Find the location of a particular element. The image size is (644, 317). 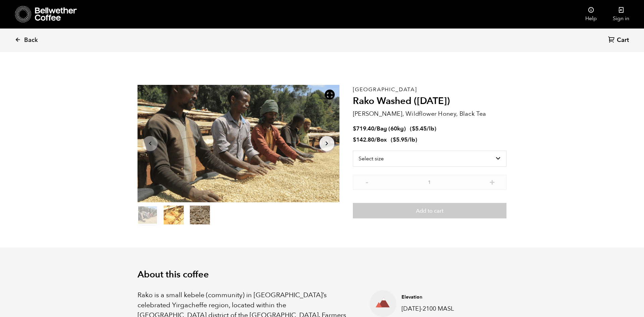

bdi: 5.45 is located at coordinates (419, 128).